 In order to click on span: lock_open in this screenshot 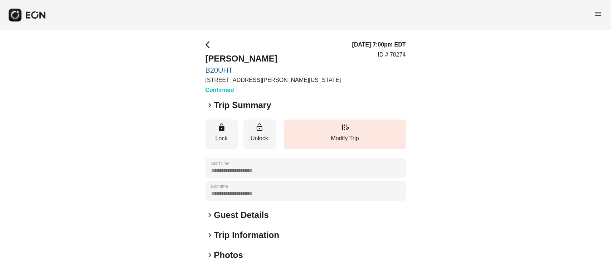, I will do `click(259, 127)`.